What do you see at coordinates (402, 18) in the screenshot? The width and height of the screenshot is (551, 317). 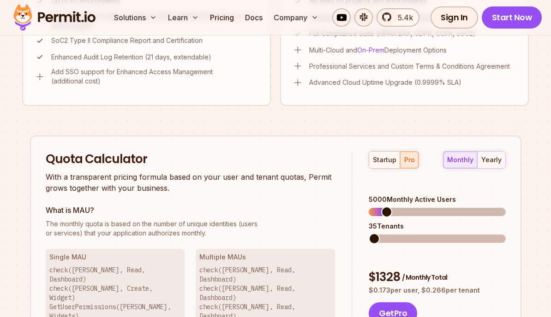 I see `span: 5.4k` at bounding box center [402, 18].